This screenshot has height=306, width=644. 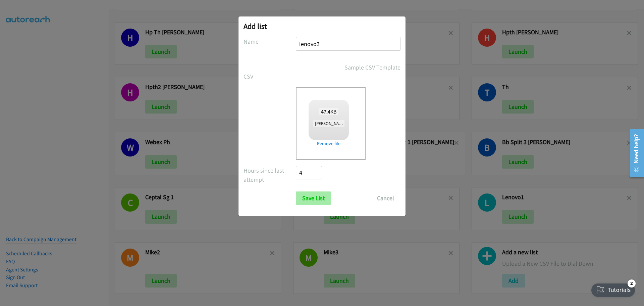 What do you see at coordinates (12, 23) in the screenshot?
I see `div: Need help?` at bounding box center [12, 23].